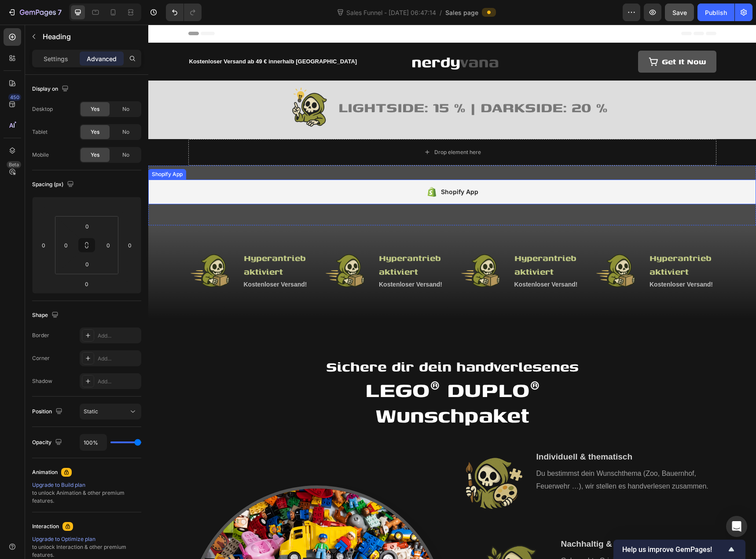 Image resolution: width=756 pixels, height=559 pixels. What do you see at coordinates (716, 12) in the screenshot?
I see `div: Publish` at bounding box center [716, 12].